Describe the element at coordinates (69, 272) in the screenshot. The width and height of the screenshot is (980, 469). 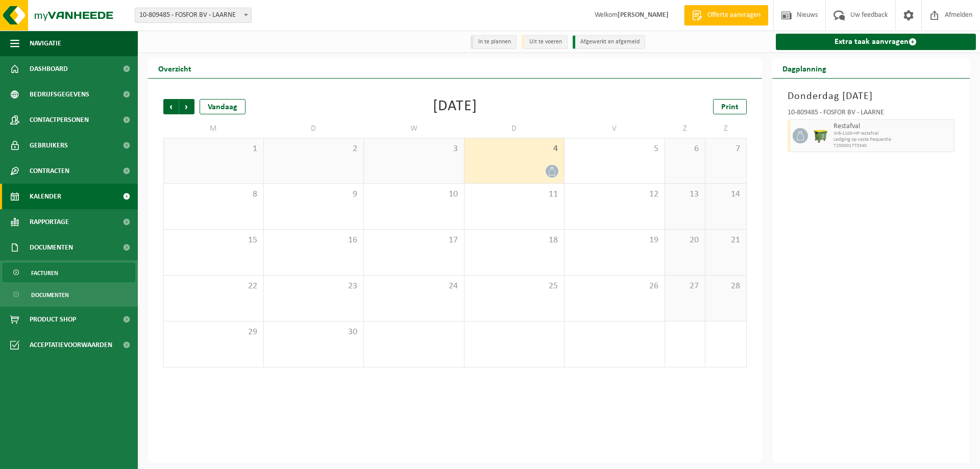
I see `a: Facturen` at that location.